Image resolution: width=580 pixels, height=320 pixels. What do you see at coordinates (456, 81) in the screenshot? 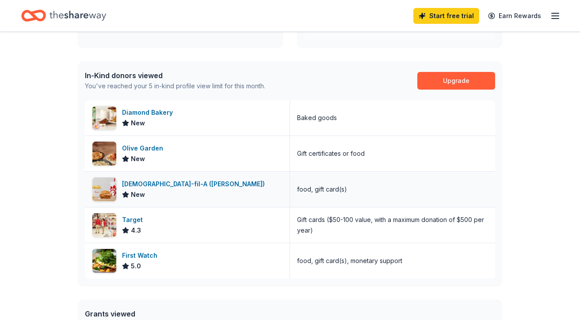
I see `a: Upgrade` at bounding box center [456, 81].